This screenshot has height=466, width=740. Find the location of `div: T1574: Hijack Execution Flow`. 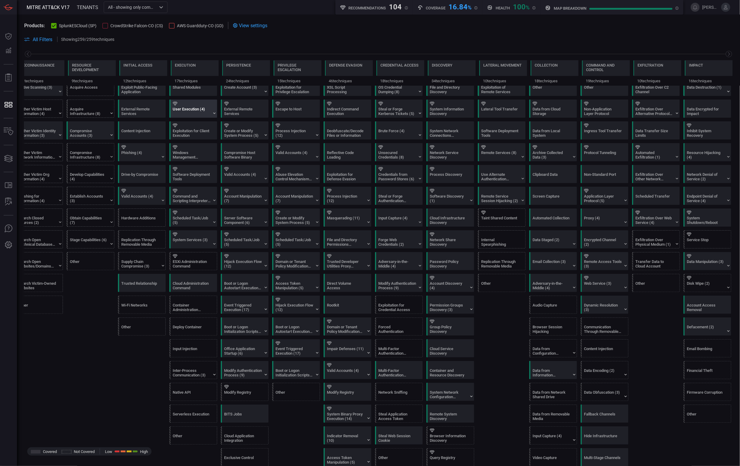

div: T1574: Hijack Execution Flow is located at coordinates (296, 304).